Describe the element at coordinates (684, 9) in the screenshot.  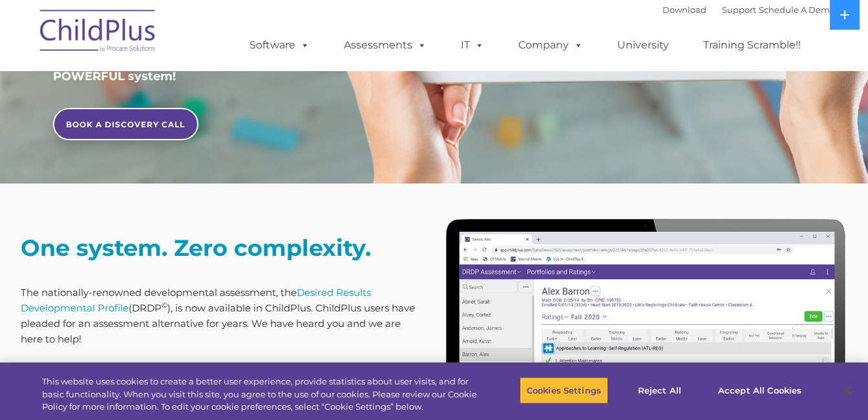
I see `a: Download` at that location.